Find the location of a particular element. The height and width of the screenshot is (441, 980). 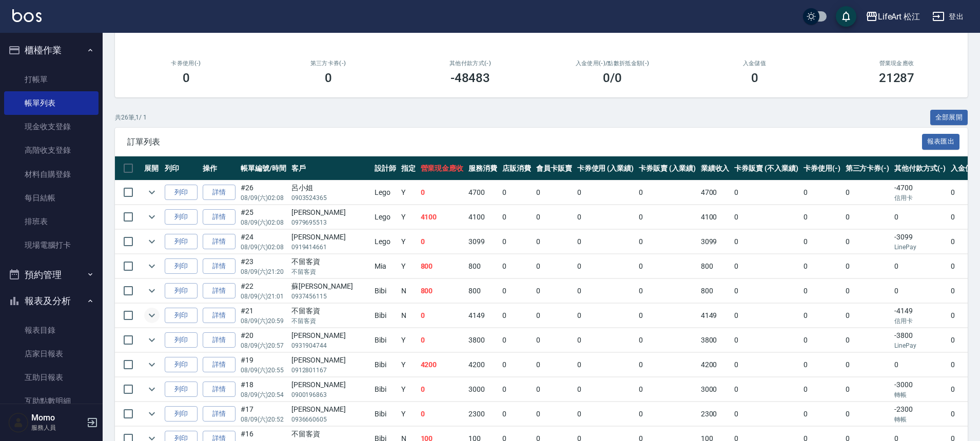

a: 現場電腦打卡 is located at coordinates (51, 245).